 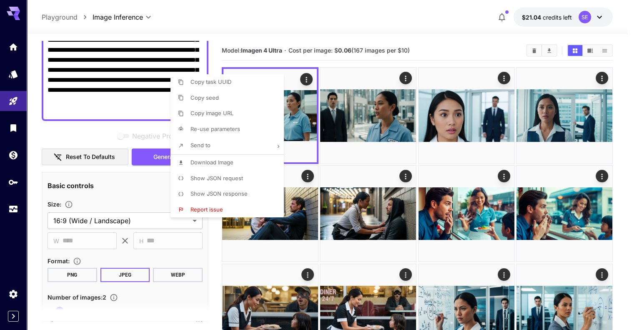 I want to click on span: Download Image, so click(x=212, y=162).